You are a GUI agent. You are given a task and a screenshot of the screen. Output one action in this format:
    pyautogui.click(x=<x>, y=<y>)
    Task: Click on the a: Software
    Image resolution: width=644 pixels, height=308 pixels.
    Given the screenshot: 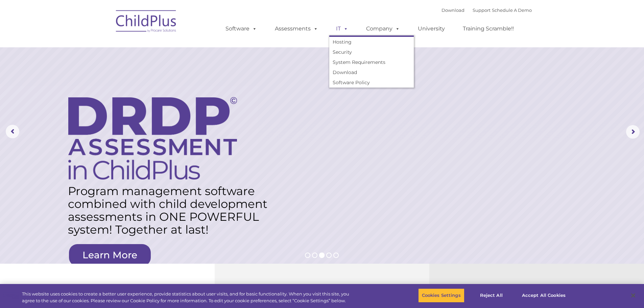 What is the action you would take?
    pyautogui.click(x=241, y=29)
    